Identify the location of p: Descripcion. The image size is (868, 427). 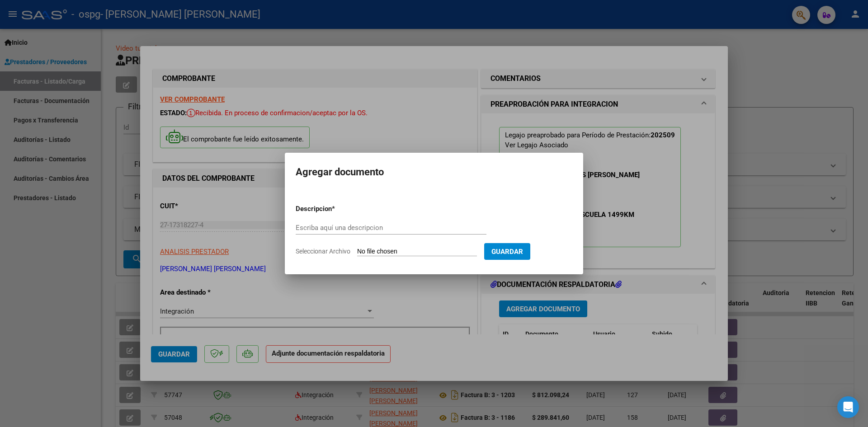
(337, 209).